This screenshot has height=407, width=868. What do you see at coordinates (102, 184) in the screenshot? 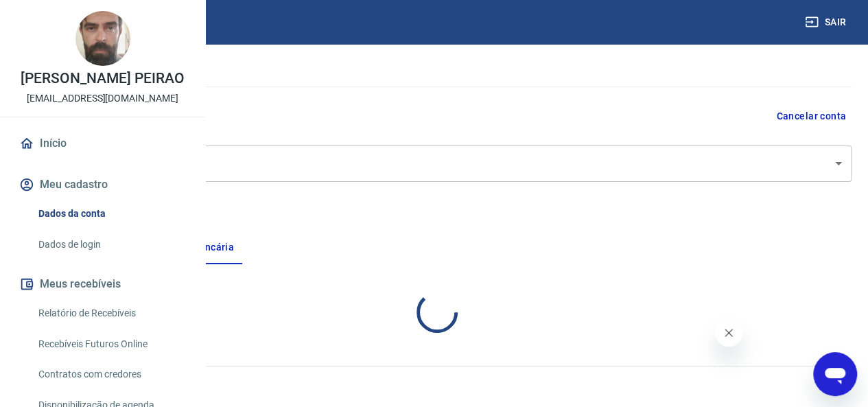
I see `button: Meu cadastro` at bounding box center [102, 184].